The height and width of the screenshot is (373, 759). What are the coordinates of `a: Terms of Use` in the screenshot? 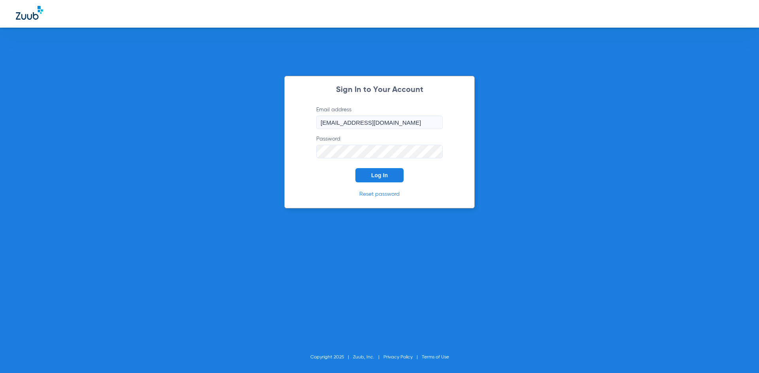 It's located at (435, 358).